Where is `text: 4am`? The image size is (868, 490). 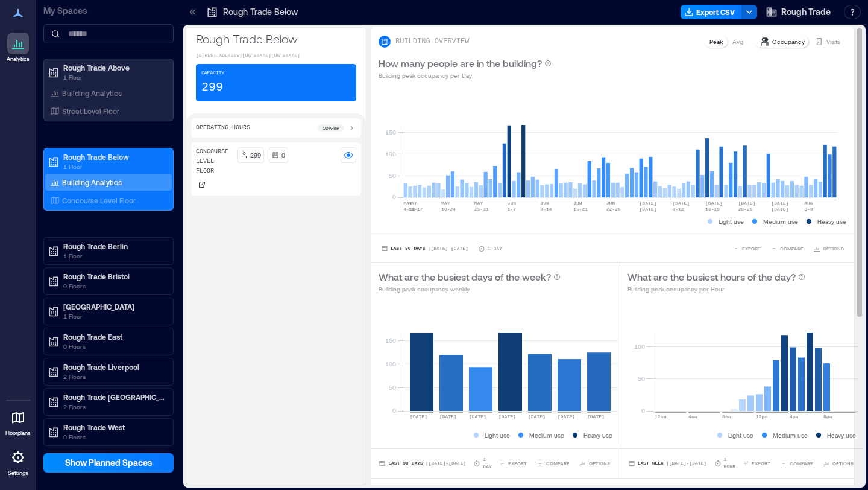 text: 4am is located at coordinates (693, 416).